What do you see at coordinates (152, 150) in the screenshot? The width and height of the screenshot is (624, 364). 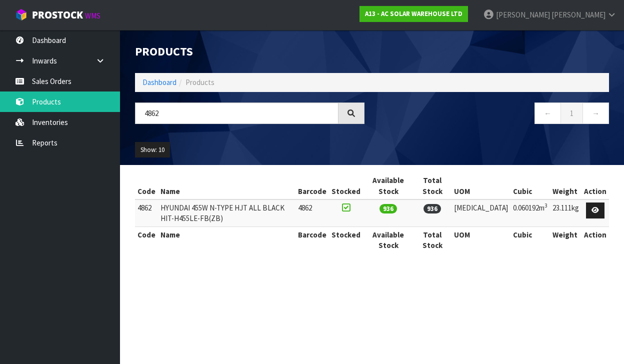 I see `button: Show: 10` at bounding box center [152, 150].